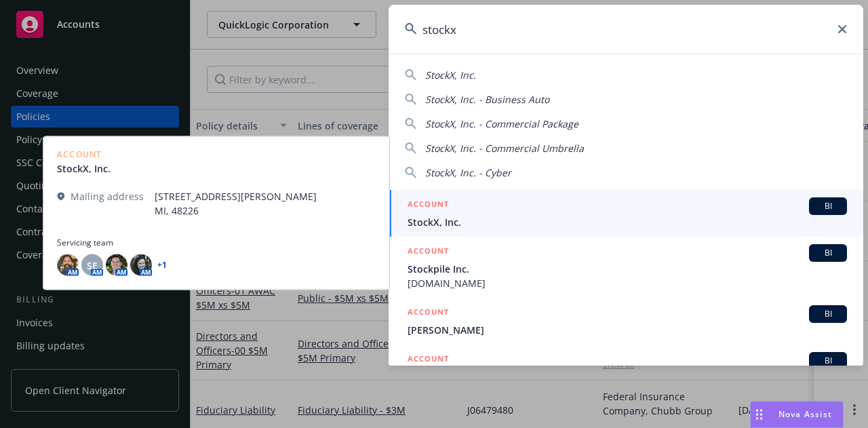 This screenshot has width=868, height=428. Describe the element at coordinates (468, 172) in the screenshot. I see `span: StockX, Inc. - Cyber` at that location.